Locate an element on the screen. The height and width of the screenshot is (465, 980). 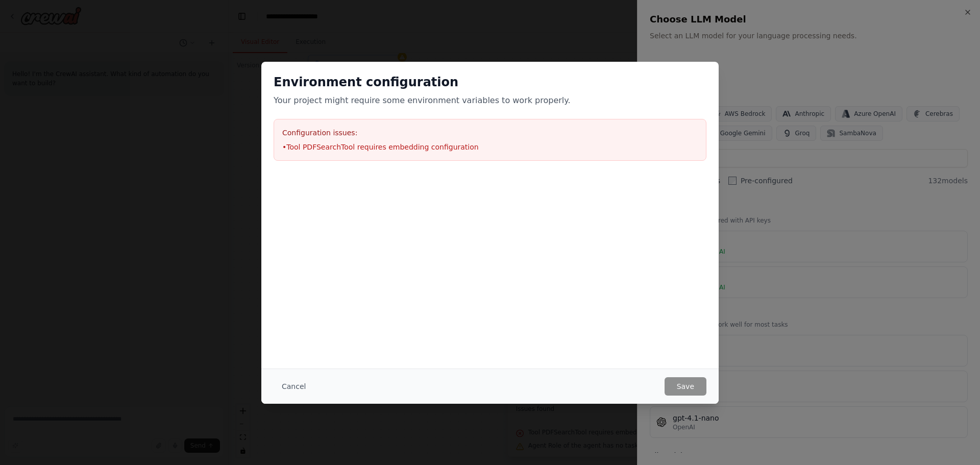
button: Cohere is located at coordinates (673, 133).